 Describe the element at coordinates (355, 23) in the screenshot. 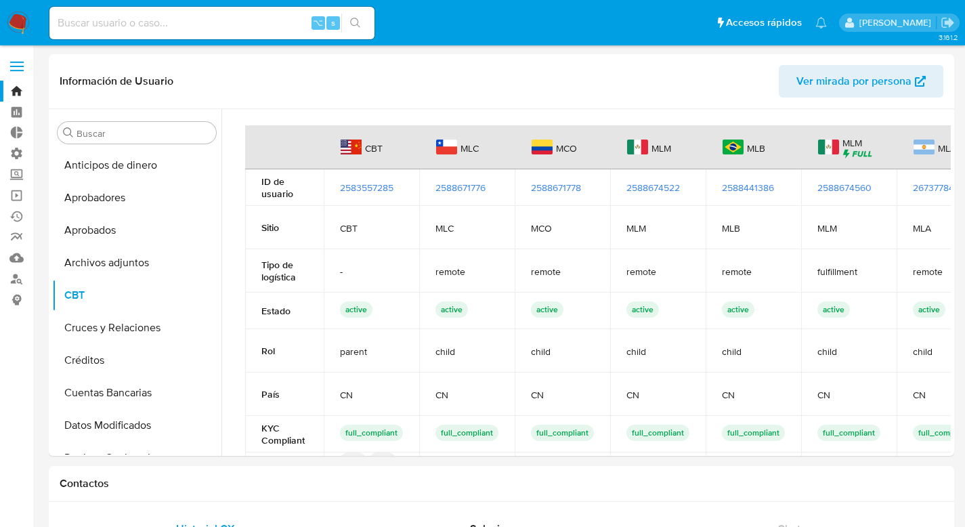

I see `button: search-icon` at that location.